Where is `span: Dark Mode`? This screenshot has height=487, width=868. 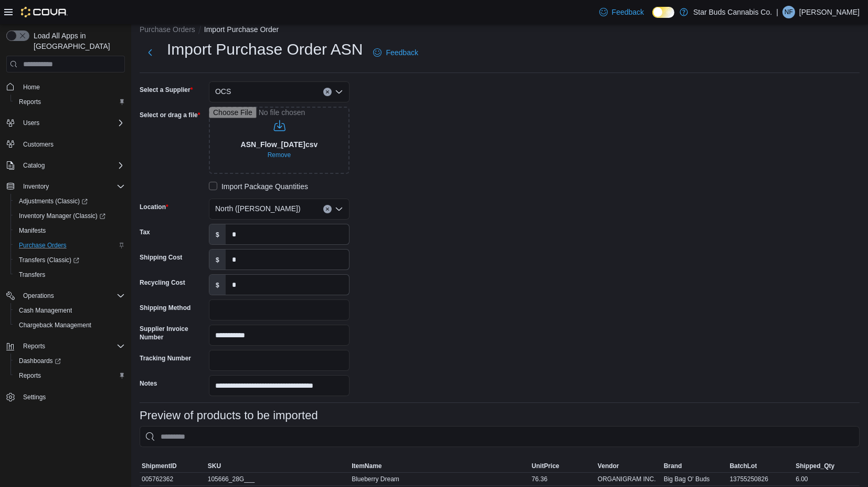 span: Dark Mode is located at coordinates (652, 18).